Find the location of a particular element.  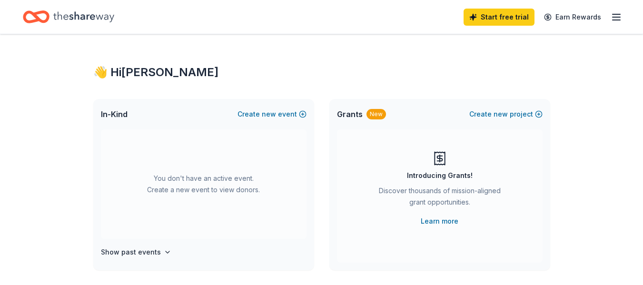

button: Createnewevent is located at coordinates (272, 114).